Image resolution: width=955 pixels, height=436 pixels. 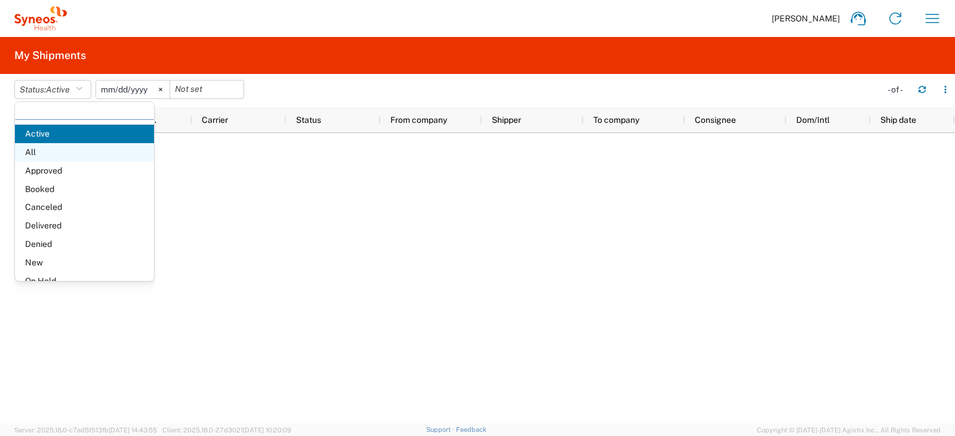 I want to click on span: Consignee, so click(x=715, y=120).